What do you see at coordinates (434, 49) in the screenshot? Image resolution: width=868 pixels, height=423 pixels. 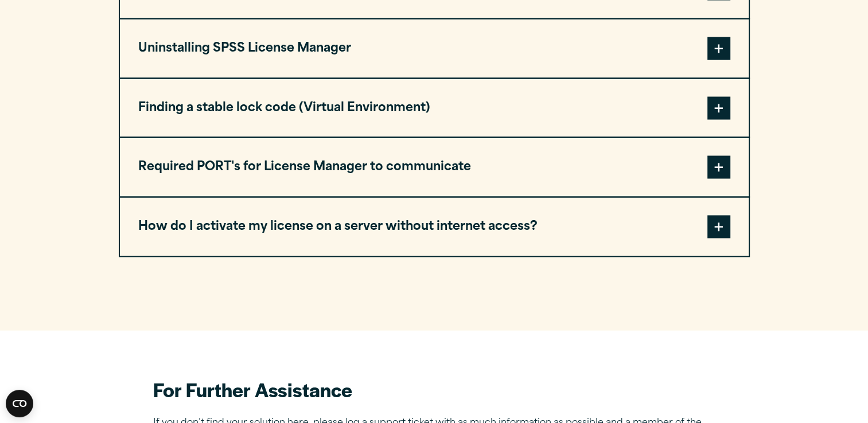 I see `button: Uninstalling SPSS License Manager` at bounding box center [434, 49].